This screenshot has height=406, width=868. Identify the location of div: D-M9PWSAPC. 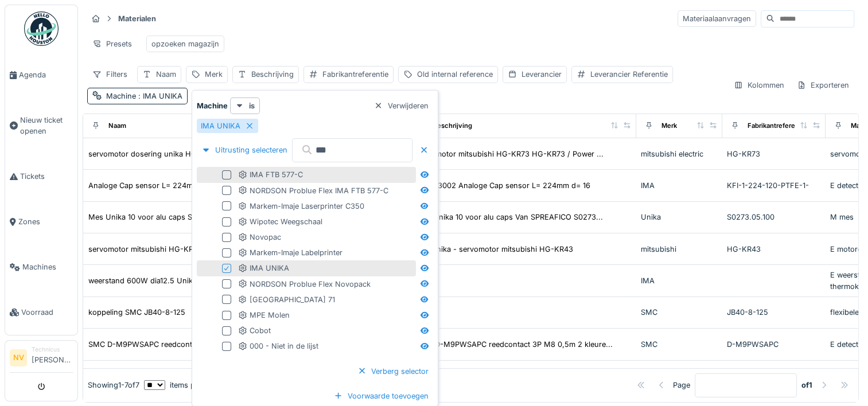
(774, 344).